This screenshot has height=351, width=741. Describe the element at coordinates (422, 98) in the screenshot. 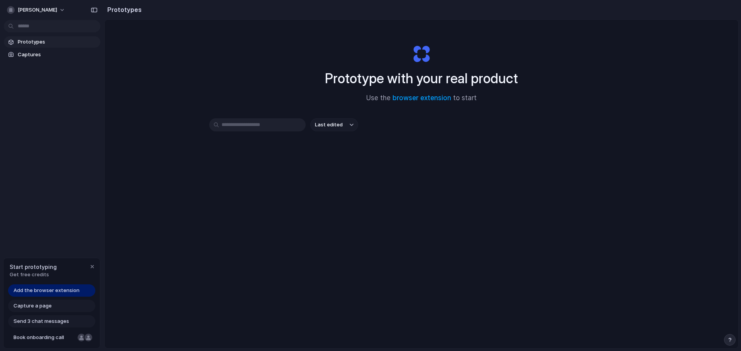

I see `a: browser extension` at that location.